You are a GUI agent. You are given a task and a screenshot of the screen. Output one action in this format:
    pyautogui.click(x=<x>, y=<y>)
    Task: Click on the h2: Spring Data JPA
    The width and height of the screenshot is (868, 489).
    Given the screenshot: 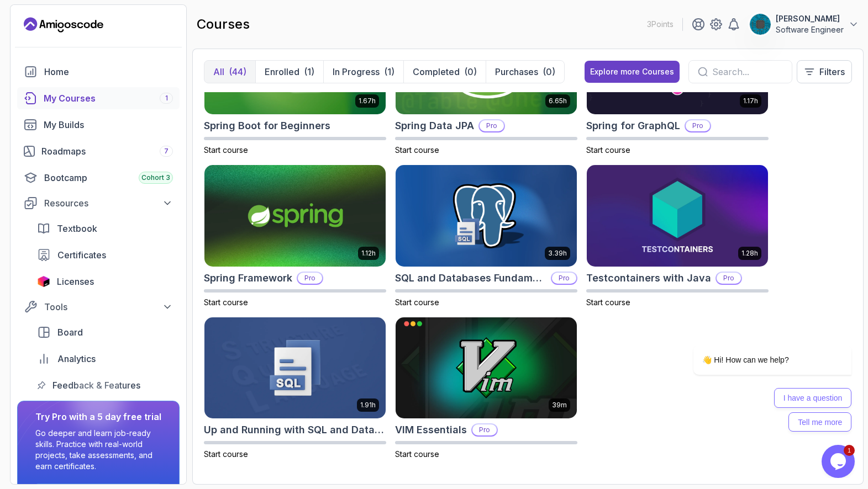 What is the action you would take?
    pyautogui.click(x=434, y=125)
    